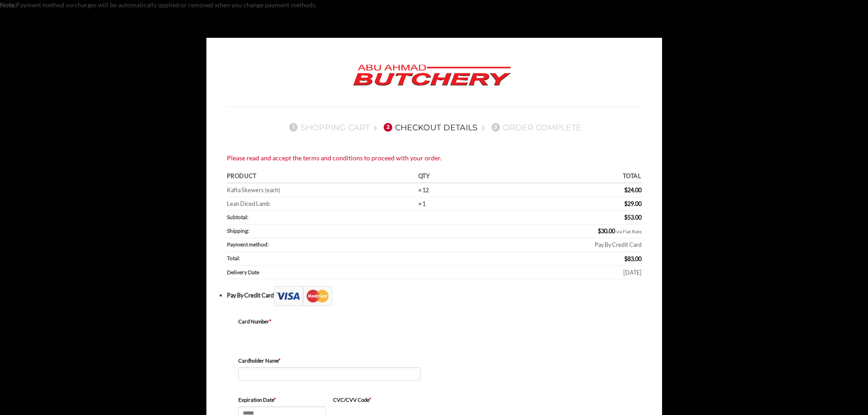 The height and width of the screenshot is (415, 868). Describe the element at coordinates (558, 177) in the screenshot. I see `th: Total` at that location.